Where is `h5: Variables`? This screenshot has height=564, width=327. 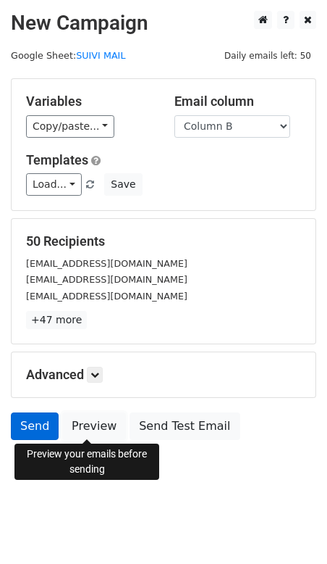
h5: Variables is located at coordinates (89, 101).